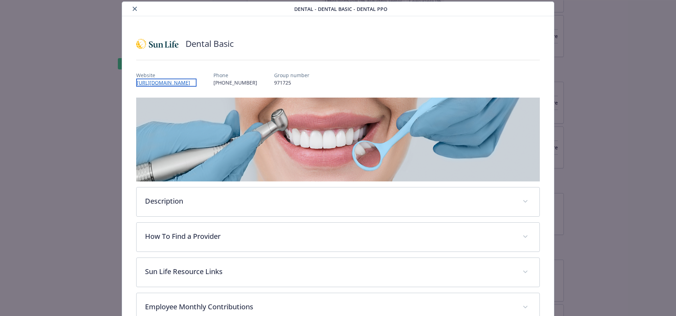 The width and height of the screenshot is (676, 316). Describe the element at coordinates (338, 140) in the screenshot. I see `img: banner` at that location.